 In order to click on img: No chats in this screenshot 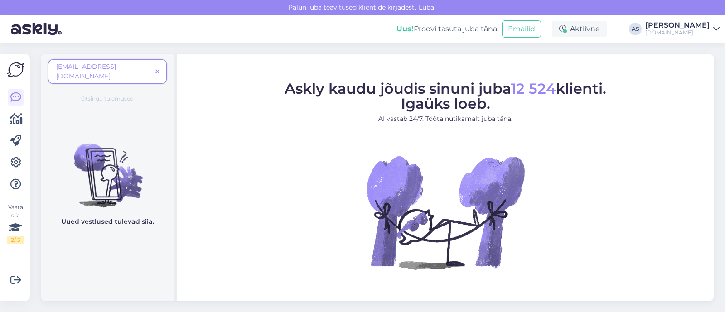, I will do `click(107, 168)`.